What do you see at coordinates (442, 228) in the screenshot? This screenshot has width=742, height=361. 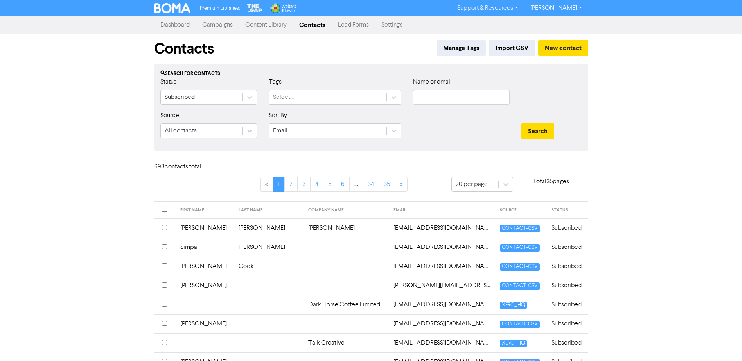 I see `td: 131newtown@gmail.com` at bounding box center [442, 228].